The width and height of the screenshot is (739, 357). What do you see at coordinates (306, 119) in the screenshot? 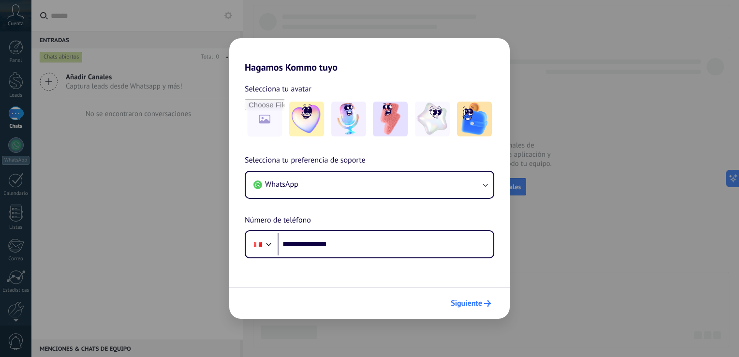
I see `img: -1.jpeg` at bounding box center [306, 119].